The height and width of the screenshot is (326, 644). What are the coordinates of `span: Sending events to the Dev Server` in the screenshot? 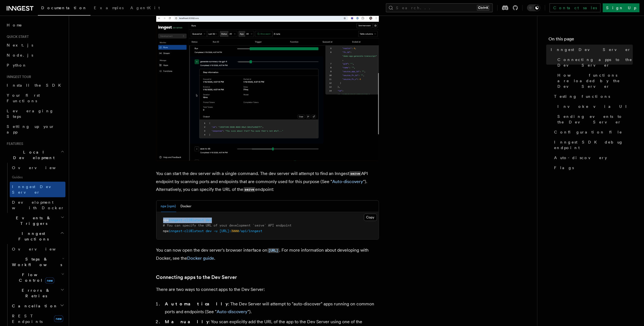 It's located at (595, 119).